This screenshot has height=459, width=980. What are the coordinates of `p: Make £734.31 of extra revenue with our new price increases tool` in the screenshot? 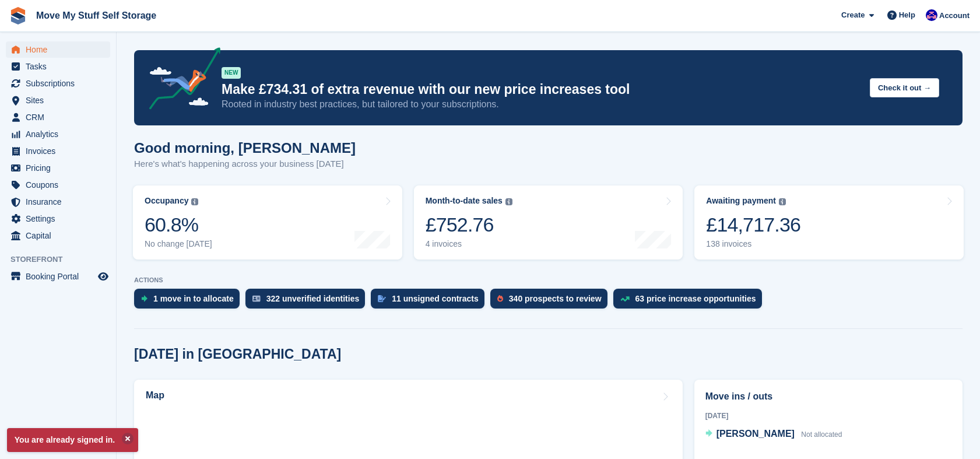 It's located at (541, 89).